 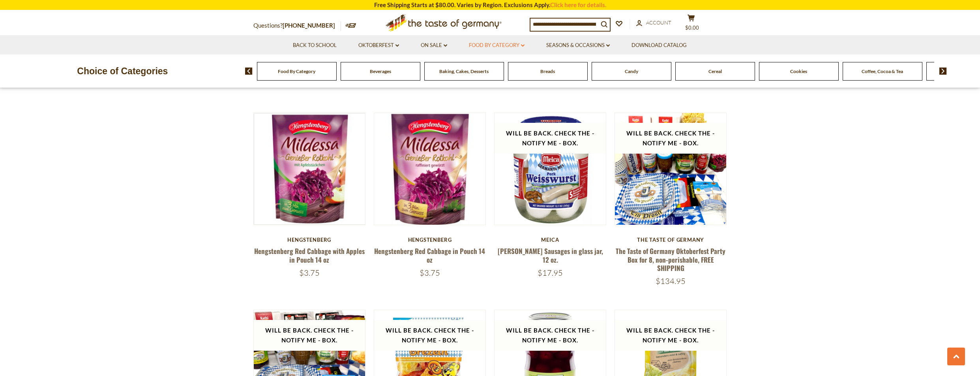 What do you see at coordinates (691, 28) in the screenshot?
I see `span: $0.00` at bounding box center [691, 28].